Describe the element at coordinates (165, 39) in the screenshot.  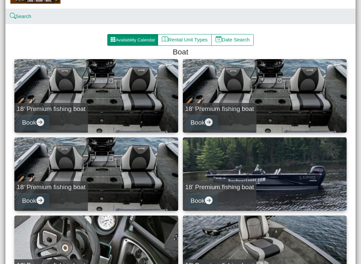
I see `svg: book` at that location.